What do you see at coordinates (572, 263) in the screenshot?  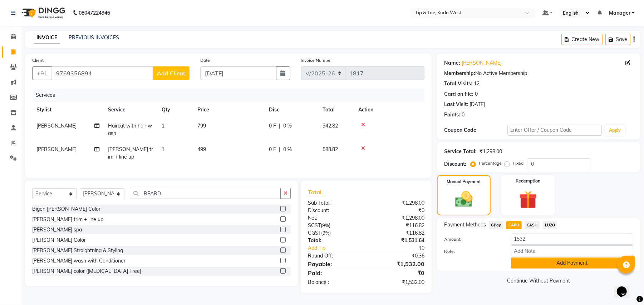 I see `button: Add Payment` at bounding box center [572, 263].